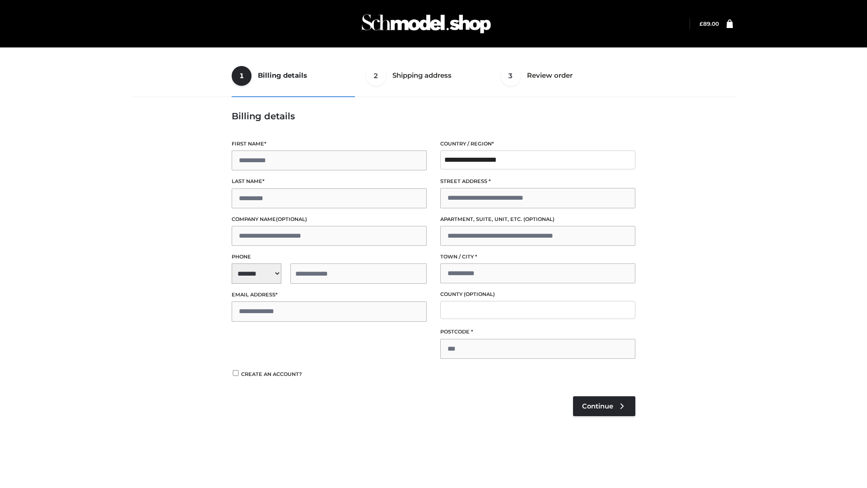 This screenshot has height=488, width=867. I want to click on input: Create an account?, so click(236, 372).